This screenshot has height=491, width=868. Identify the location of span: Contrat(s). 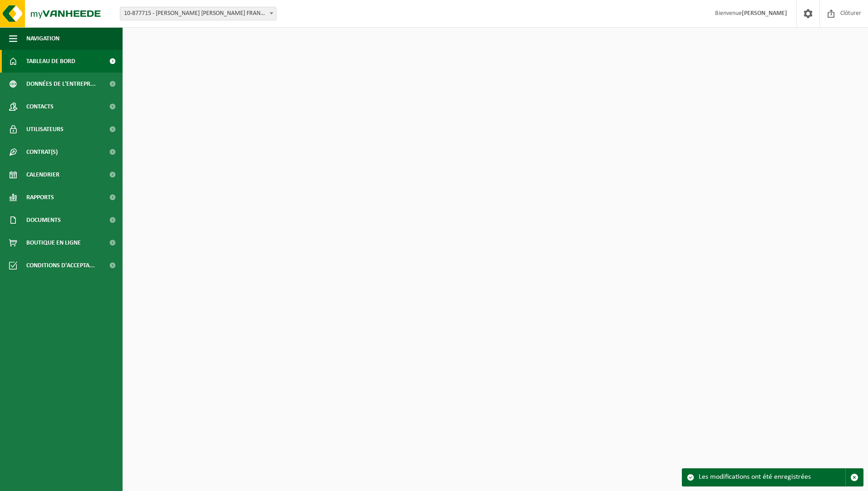
(42, 152).